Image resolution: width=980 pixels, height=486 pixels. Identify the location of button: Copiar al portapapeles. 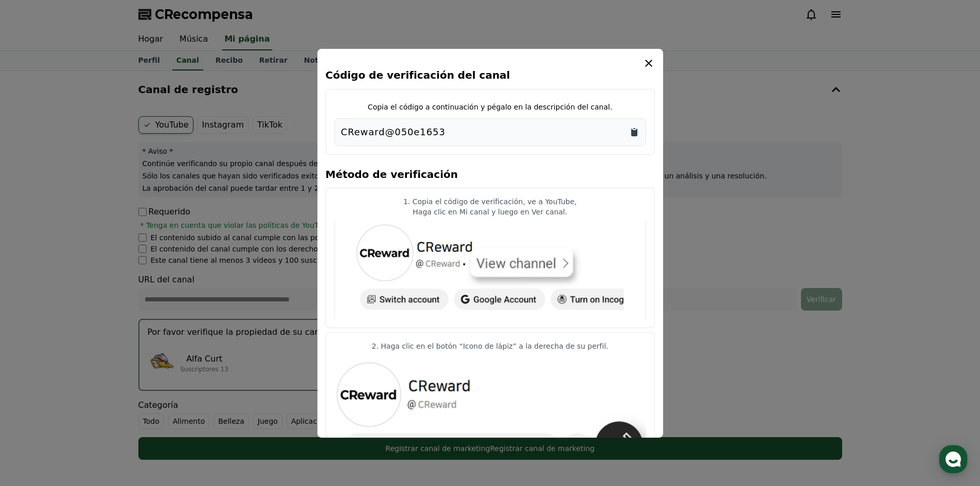
(634, 132).